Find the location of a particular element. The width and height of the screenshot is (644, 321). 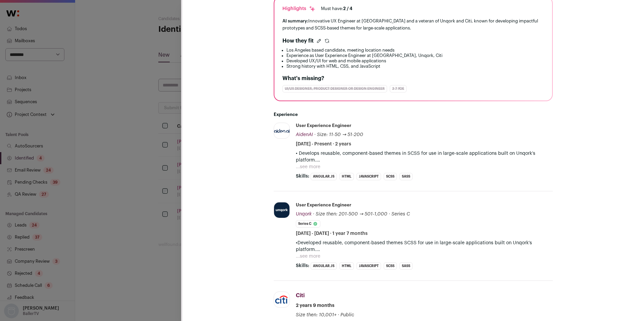

span: Unqork is located at coordinates (304, 214).